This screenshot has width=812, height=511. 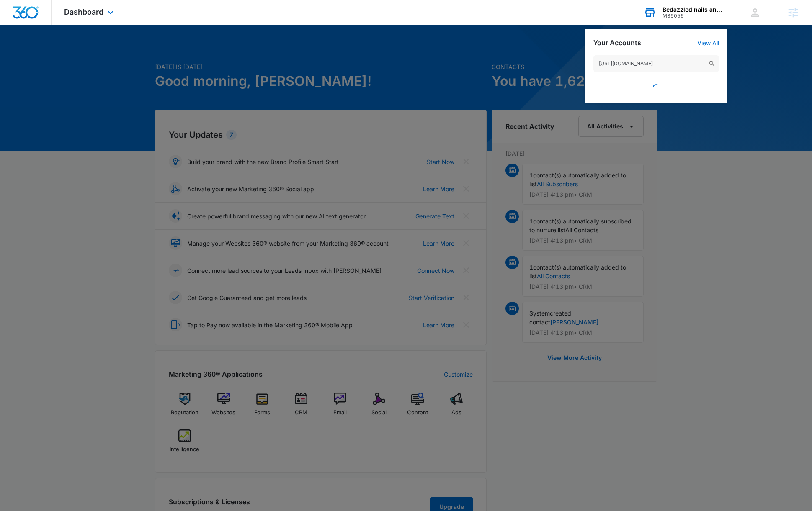 What do you see at coordinates (693, 9) in the screenshot?
I see `div: account name` at bounding box center [693, 9].